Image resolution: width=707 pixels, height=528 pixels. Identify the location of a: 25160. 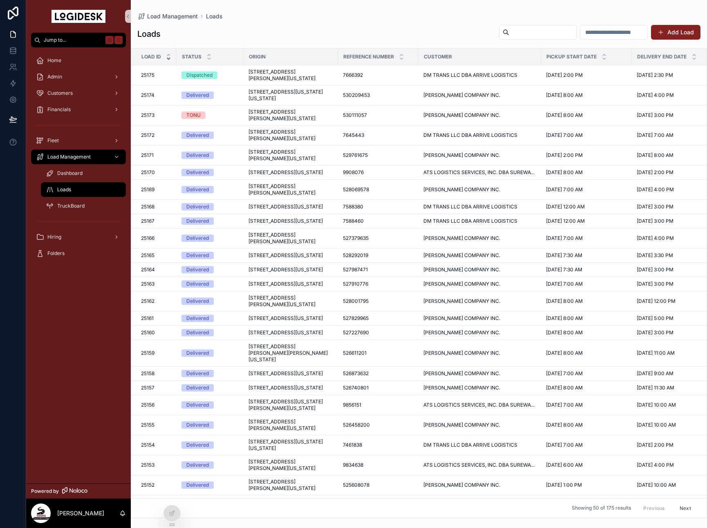
(156, 333).